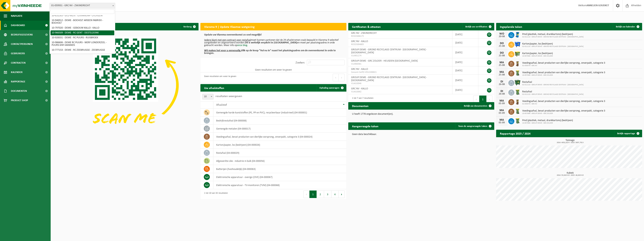  I want to click on td: Geen resultaten om weer te geven, so click(273, 70).